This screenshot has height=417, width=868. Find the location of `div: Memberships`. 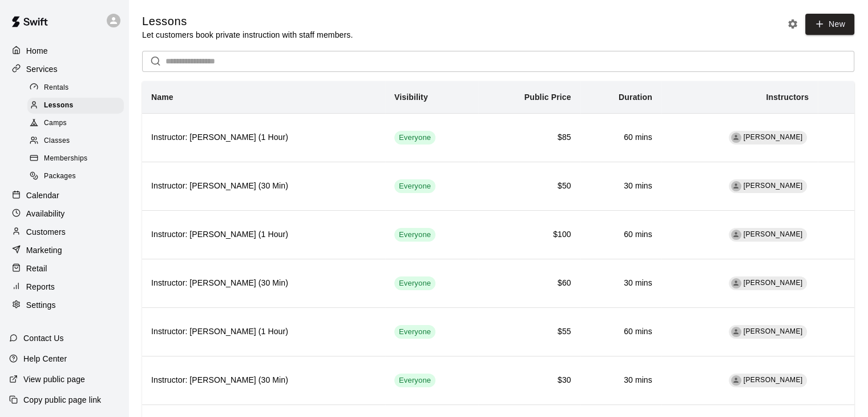

div: Memberships is located at coordinates (75, 158).